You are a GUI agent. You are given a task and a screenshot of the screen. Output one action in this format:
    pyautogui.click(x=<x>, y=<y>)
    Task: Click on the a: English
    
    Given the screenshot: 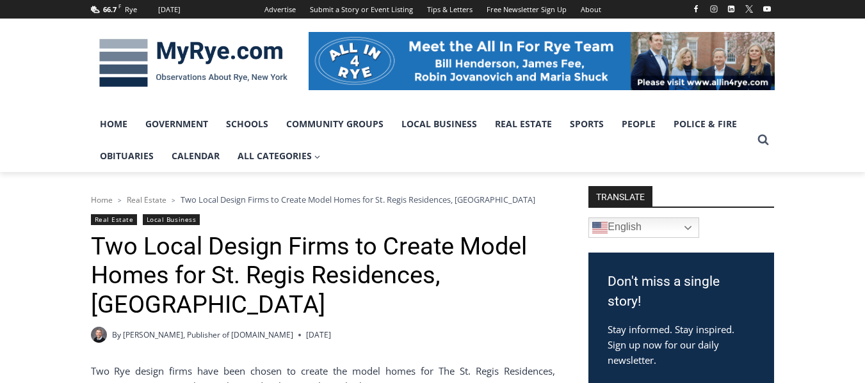 What is the action you would take?
    pyautogui.click(x=643, y=228)
    